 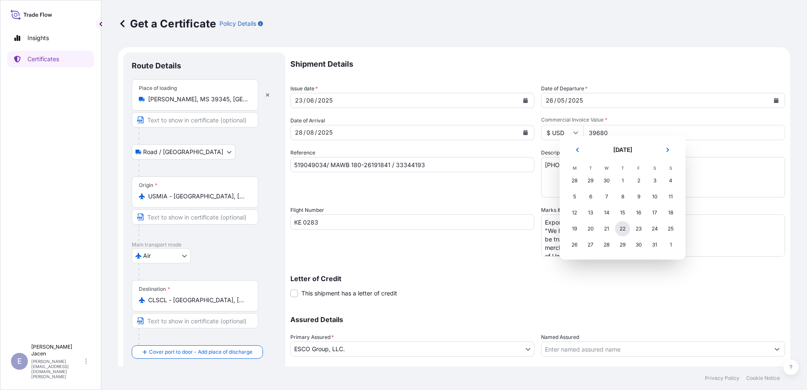 I want to click on p: Policy Details, so click(x=238, y=24).